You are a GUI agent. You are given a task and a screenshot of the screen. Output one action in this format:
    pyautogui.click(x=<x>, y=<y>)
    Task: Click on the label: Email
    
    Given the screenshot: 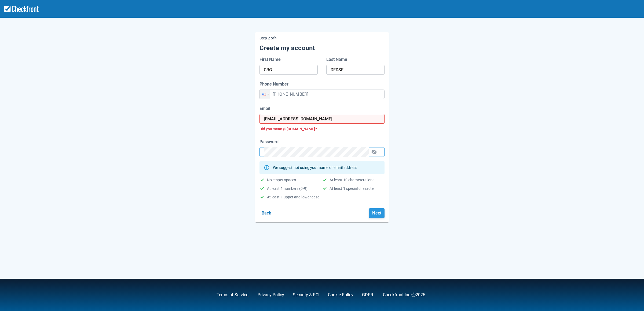 What is the action you would take?
    pyautogui.click(x=266, y=109)
    